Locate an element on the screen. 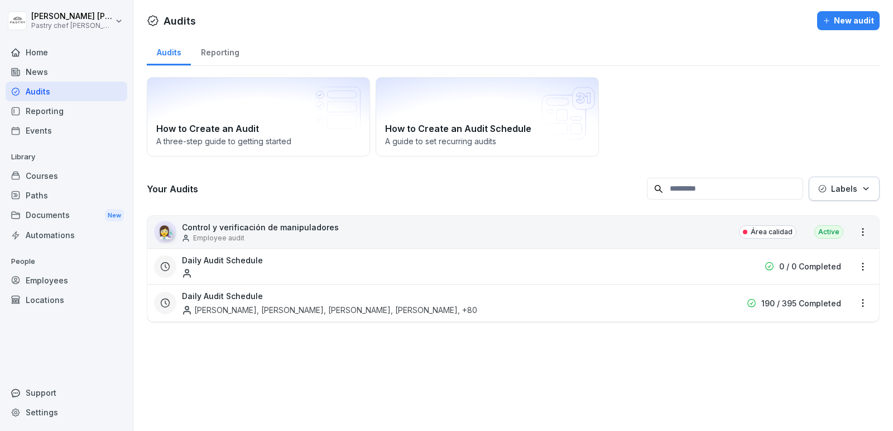  div: Documents is located at coordinates (66, 215).